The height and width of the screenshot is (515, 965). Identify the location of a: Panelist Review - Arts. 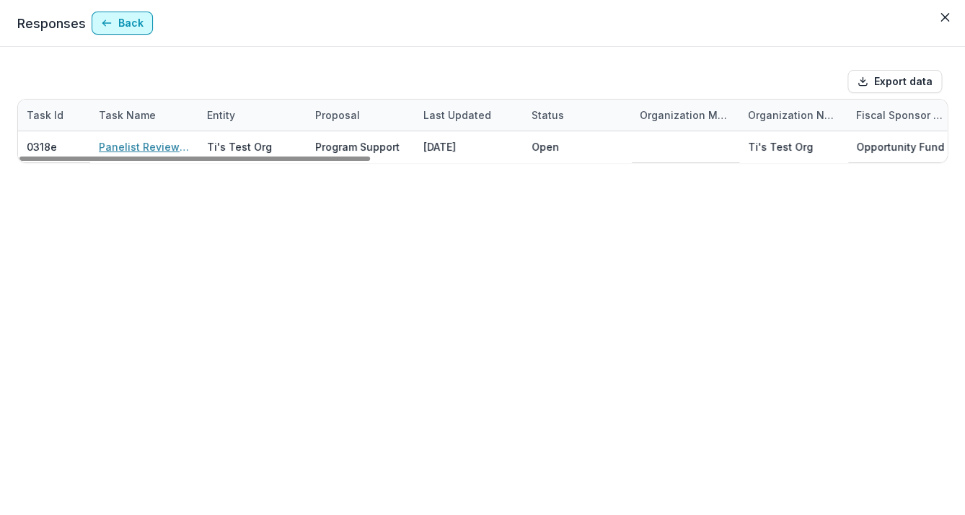
(144, 146).